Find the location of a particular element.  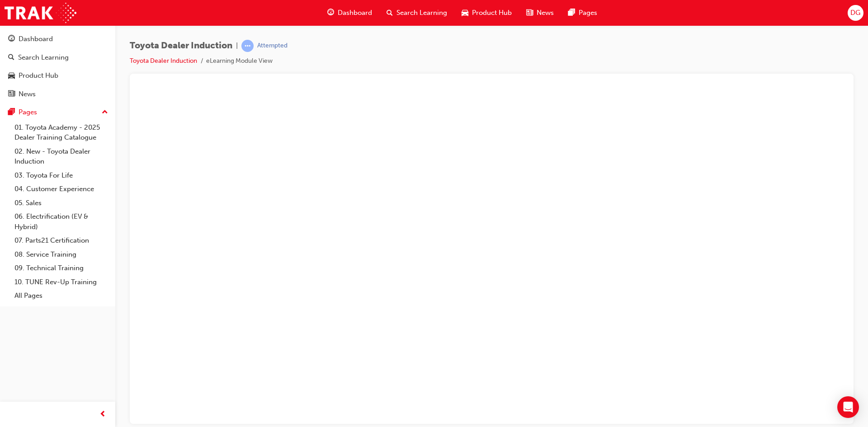

a: news-iconNews is located at coordinates (540, 13).